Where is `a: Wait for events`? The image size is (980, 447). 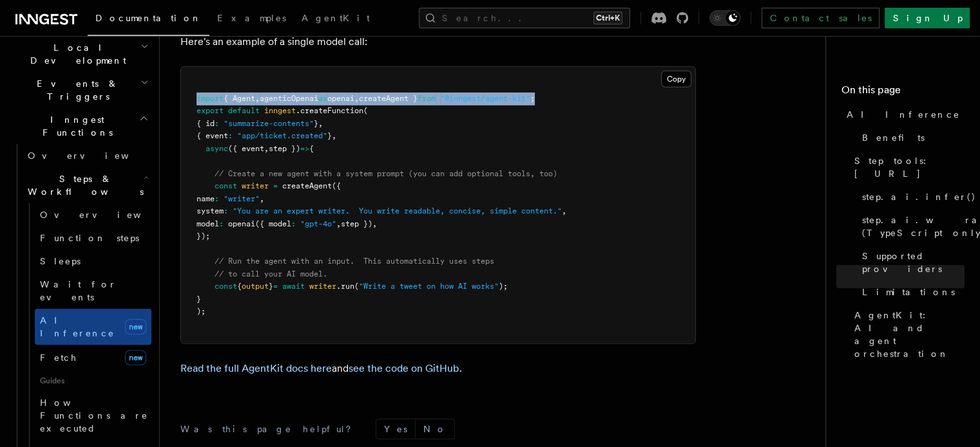 a: Wait for events is located at coordinates (92, 291).